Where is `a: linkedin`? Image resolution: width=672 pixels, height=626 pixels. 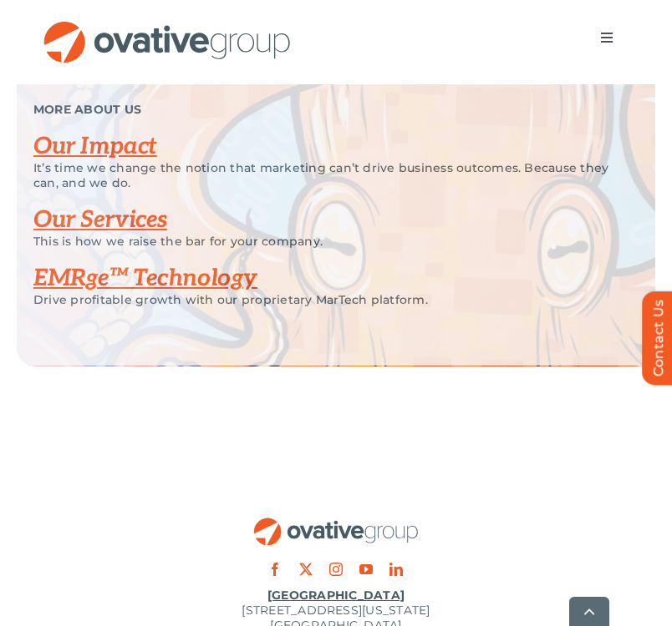
a: linkedin is located at coordinates (396, 569).